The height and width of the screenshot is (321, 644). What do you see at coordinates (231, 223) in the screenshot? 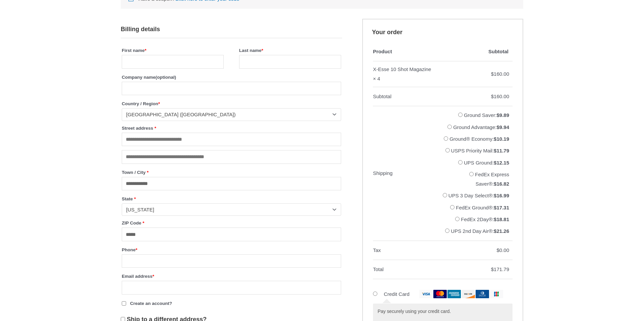
I see `label: ZIP Code` at bounding box center [231, 223].